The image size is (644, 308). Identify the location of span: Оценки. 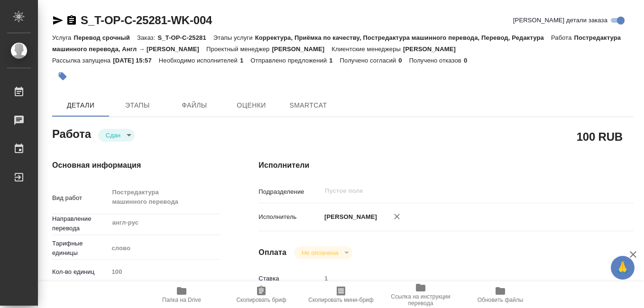
(252, 105).